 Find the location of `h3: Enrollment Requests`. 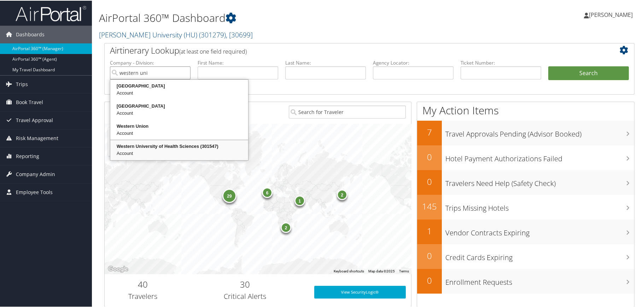

h3: Enrollment Requests is located at coordinates (539, 280).